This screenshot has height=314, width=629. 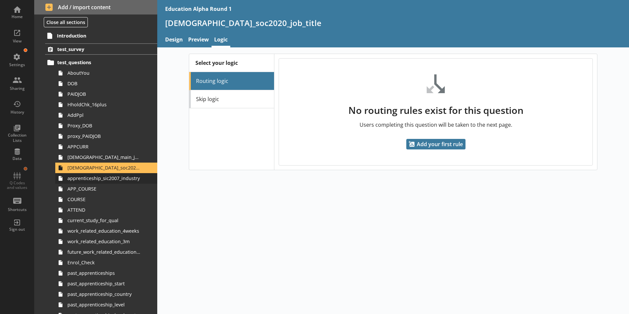 What do you see at coordinates (106, 263) in the screenshot?
I see `a: Enrol_Check` at bounding box center [106, 263].